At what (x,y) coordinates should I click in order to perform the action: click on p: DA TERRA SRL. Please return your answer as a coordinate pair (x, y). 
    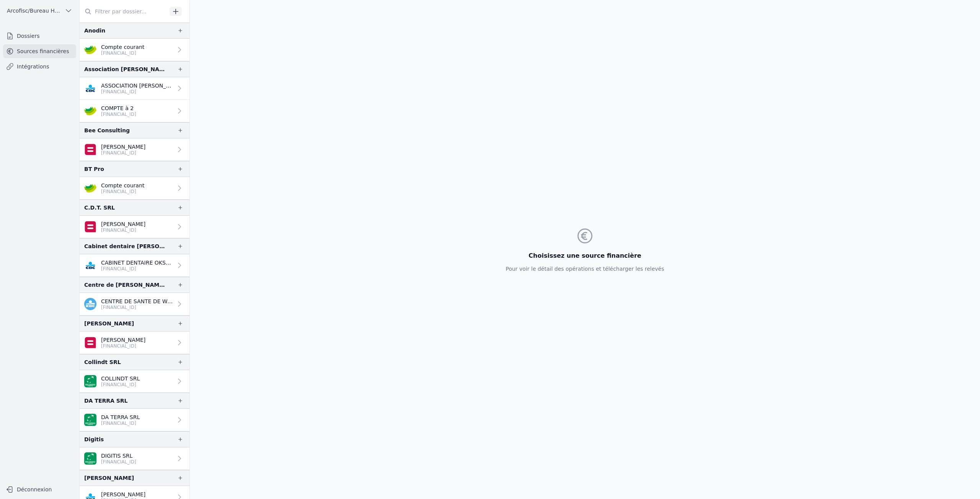
    Looking at the image, I should click on (120, 418).